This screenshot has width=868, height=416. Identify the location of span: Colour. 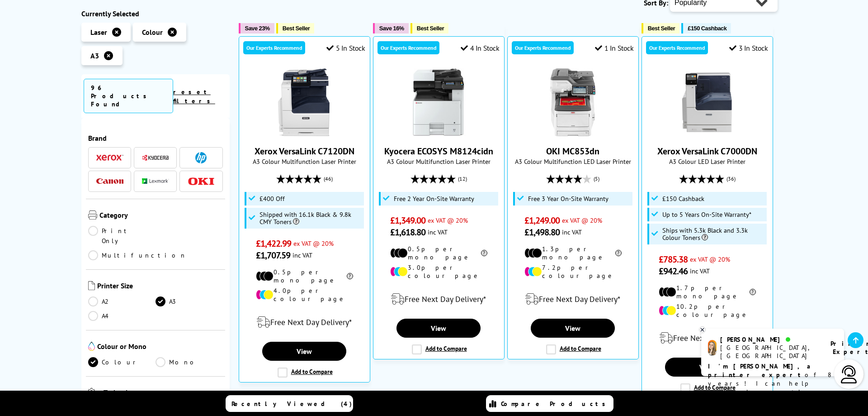
(152, 32).